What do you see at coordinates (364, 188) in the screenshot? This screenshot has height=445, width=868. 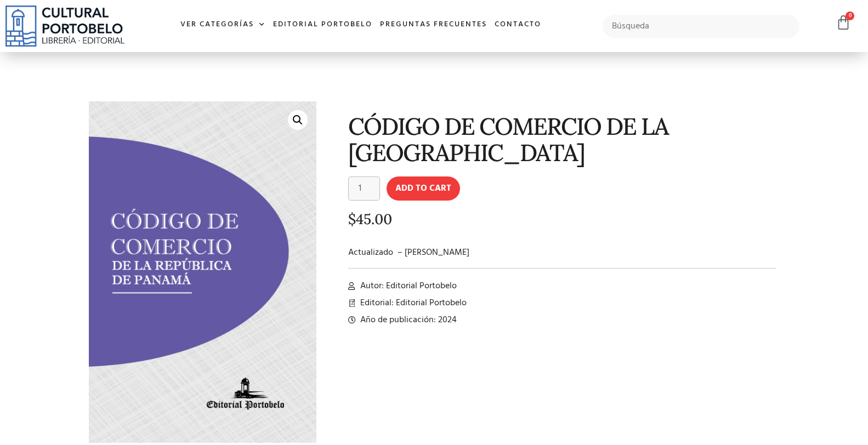 I see `input: Product quantity` at bounding box center [364, 188].